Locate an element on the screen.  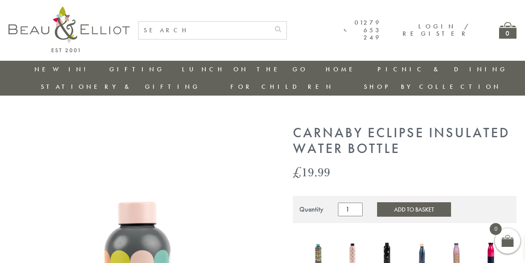
input: SEARCH is located at coordinates (204, 30).